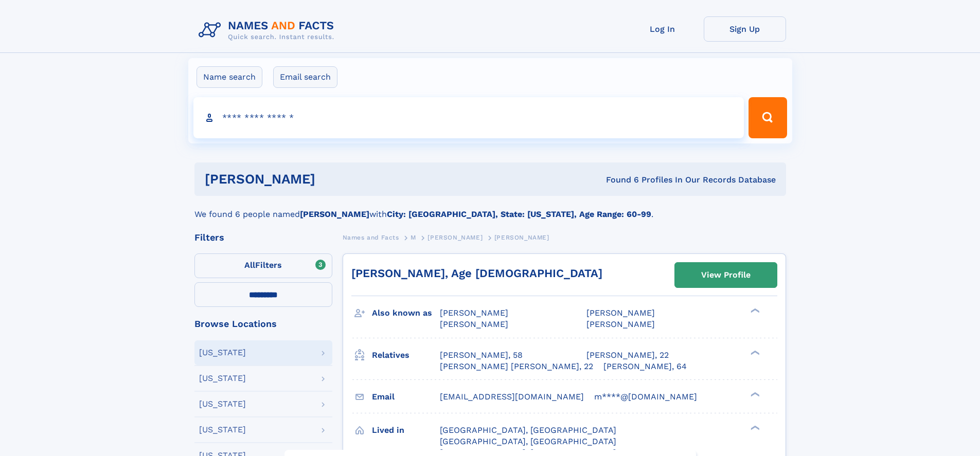  I want to click on span: M, so click(413, 238).